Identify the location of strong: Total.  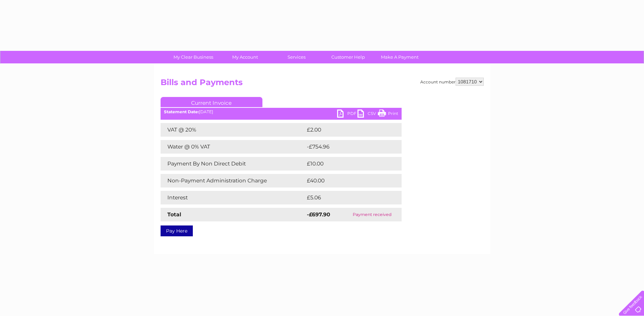
(174, 214).